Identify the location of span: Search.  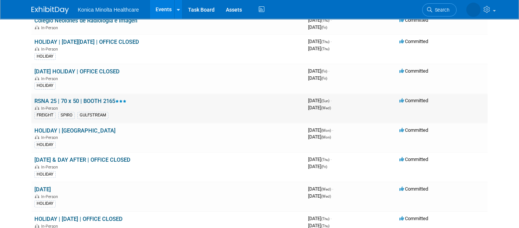
(441, 10).